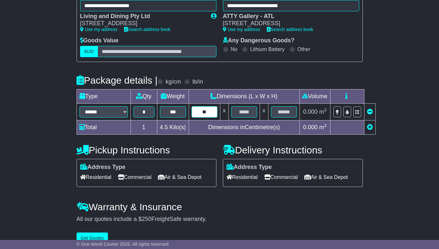 The image size is (439, 249). What do you see at coordinates (164, 127) in the screenshot?
I see `span: 4.5` at bounding box center [164, 127].